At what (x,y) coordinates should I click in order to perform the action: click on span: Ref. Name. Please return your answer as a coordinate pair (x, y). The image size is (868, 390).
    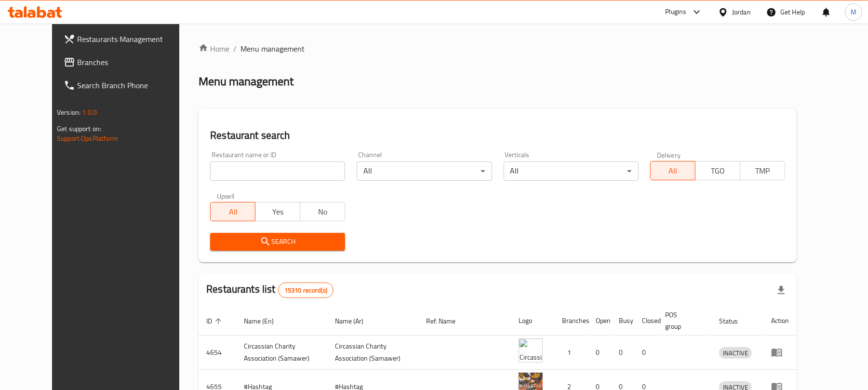
    Looking at the image, I should click on (447, 321).